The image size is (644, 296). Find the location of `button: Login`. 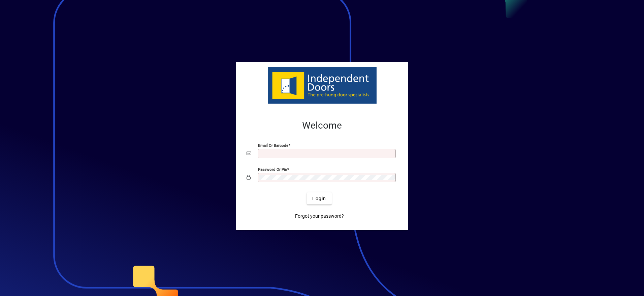

button: Login is located at coordinates (319, 198).